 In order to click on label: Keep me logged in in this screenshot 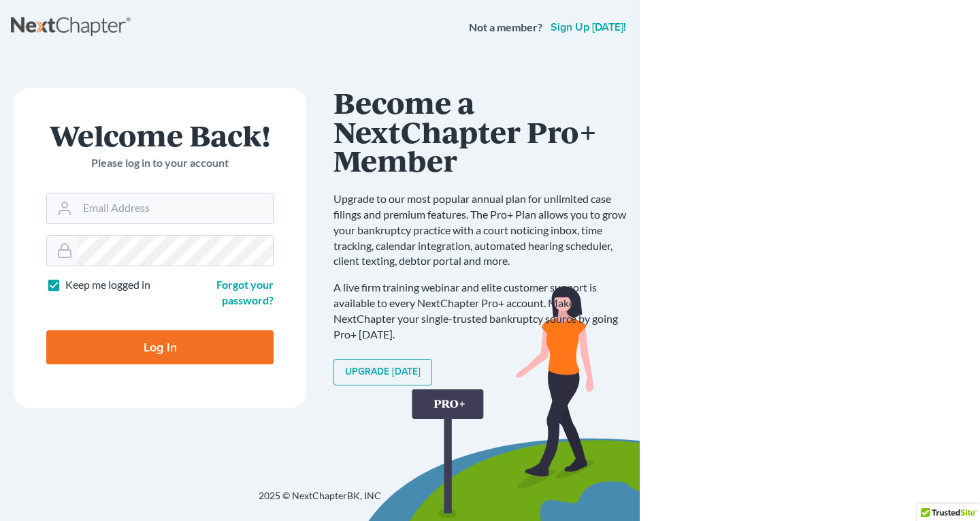, I will do `click(108, 284)`.